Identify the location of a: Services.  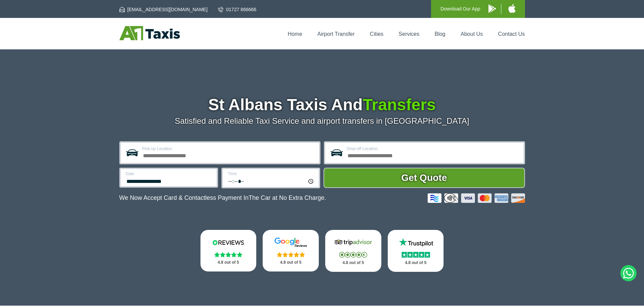
(409, 34).